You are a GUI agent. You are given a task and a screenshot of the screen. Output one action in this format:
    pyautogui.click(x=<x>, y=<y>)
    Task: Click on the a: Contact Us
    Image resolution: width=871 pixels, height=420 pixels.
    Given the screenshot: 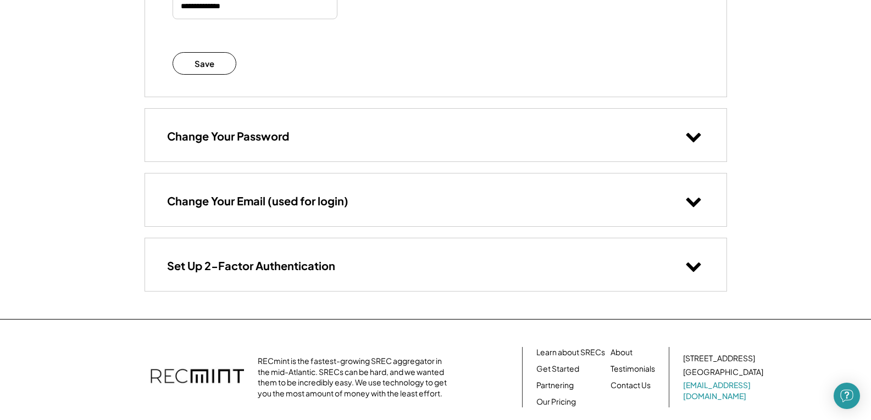 What is the action you would take?
    pyautogui.click(x=630, y=386)
    